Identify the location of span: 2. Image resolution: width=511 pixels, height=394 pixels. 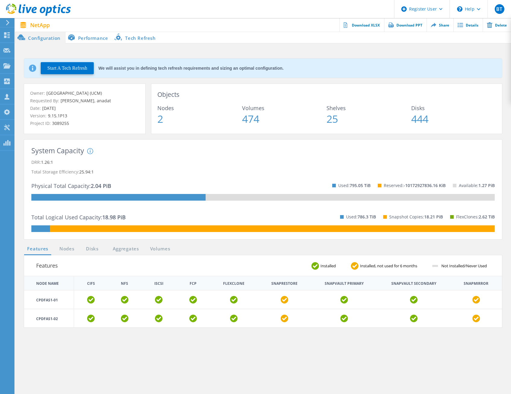
(200, 119).